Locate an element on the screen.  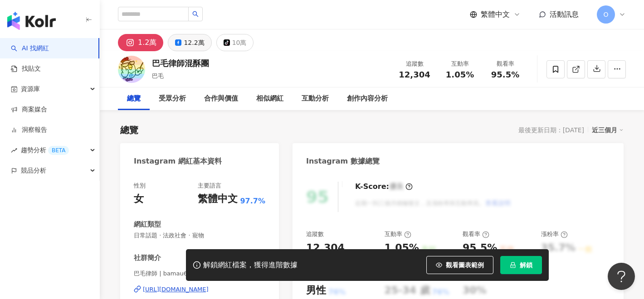
span: O is located at coordinates (606, 14).